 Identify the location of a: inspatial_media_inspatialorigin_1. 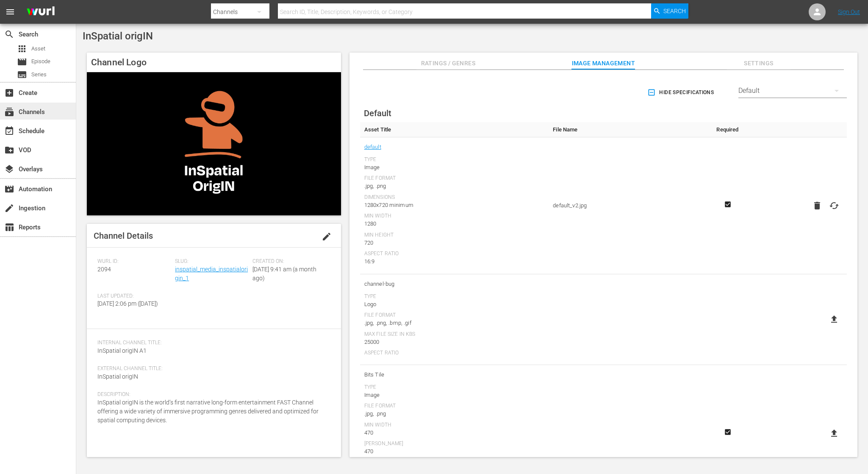
(211, 273).